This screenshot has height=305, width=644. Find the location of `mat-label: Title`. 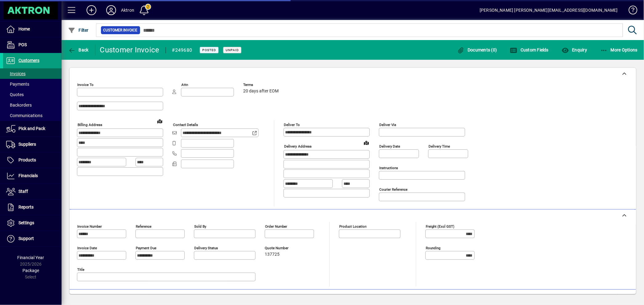

mat-label: Title is located at coordinates (81, 269).